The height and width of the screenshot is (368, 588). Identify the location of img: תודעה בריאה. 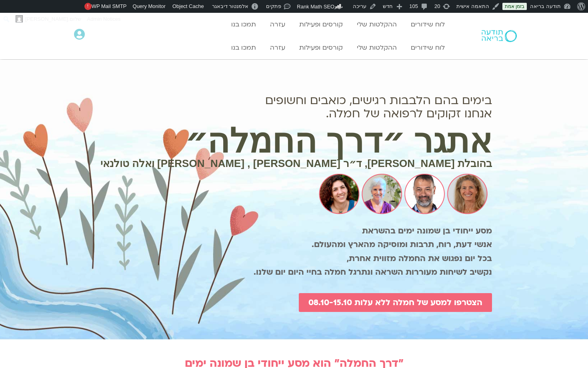
(499, 36).